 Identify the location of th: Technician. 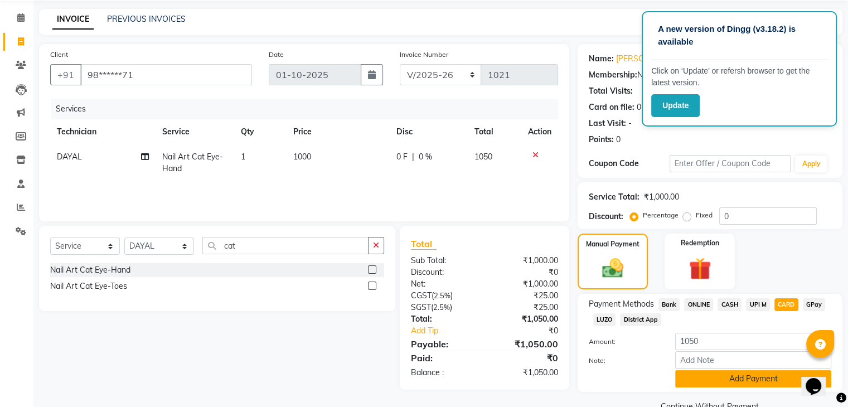
(103, 132).